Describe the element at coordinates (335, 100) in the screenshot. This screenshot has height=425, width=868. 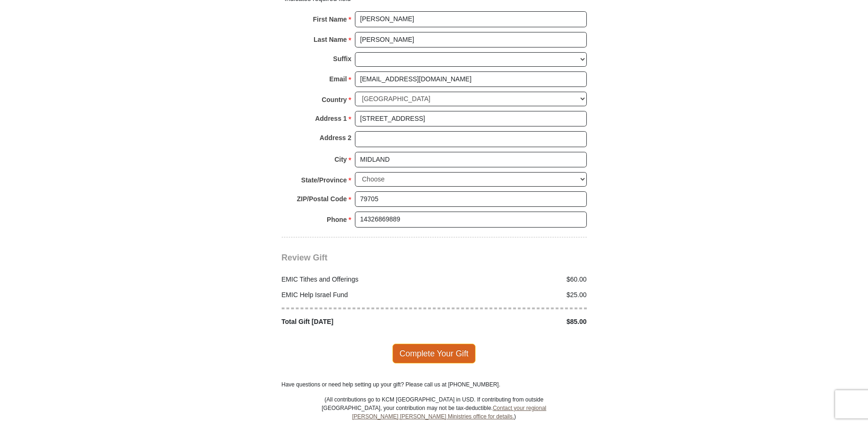
I see `strong: Country` at that location.